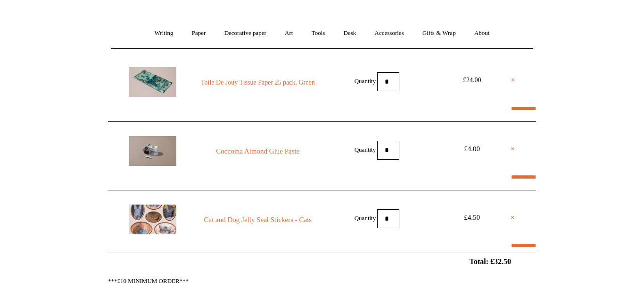  Describe the element at coordinates (482, 33) in the screenshot. I see `a: About` at that location.